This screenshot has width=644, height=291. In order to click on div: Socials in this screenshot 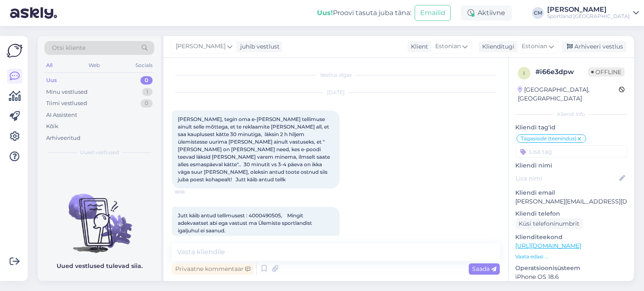, I will do `click(144, 66)`.